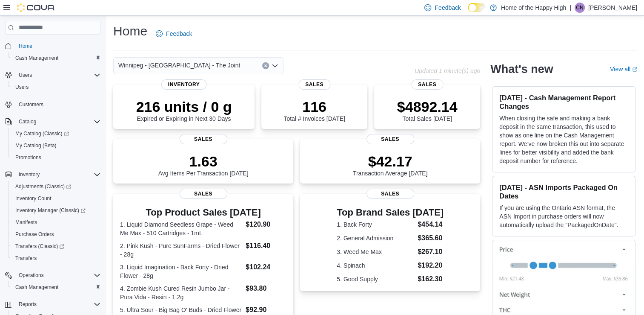 Image resolution: width=644 pixels, height=315 pixels. Describe the element at coordinates (28, 157) in the screenshot. I see `a: Promotions` at that location.